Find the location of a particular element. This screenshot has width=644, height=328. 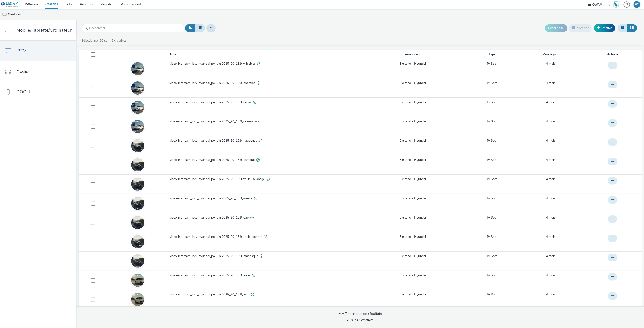

button: Export d'ID is located at coordinates (556, 28).